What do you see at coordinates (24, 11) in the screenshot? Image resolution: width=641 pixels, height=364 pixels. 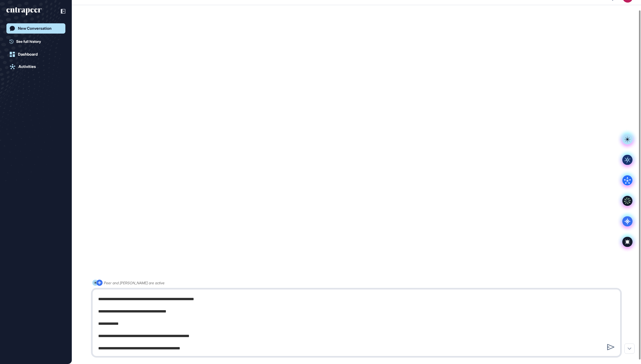 I see `div: entrapeer-logo` at bounding box center [24, 11].